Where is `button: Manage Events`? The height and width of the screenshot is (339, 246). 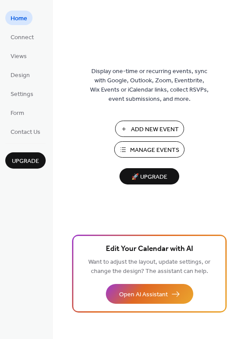 button: Manage Events is located at coordinates (149, 149).